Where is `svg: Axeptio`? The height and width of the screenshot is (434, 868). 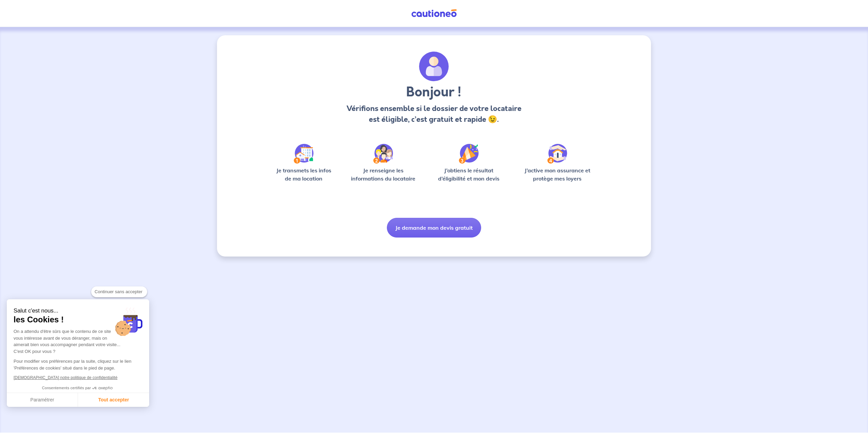
svg: Axeptio is located at coordinates (102, 388).